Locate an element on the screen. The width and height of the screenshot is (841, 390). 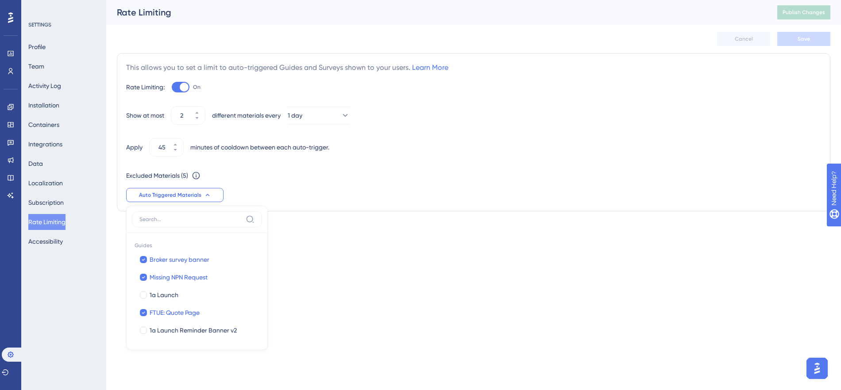
span: Publish Changes is located at coordinates (804, 12).